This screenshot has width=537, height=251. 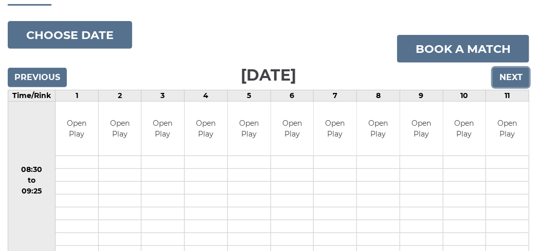 I want to click on td: 10, so click(x=464, y=96).